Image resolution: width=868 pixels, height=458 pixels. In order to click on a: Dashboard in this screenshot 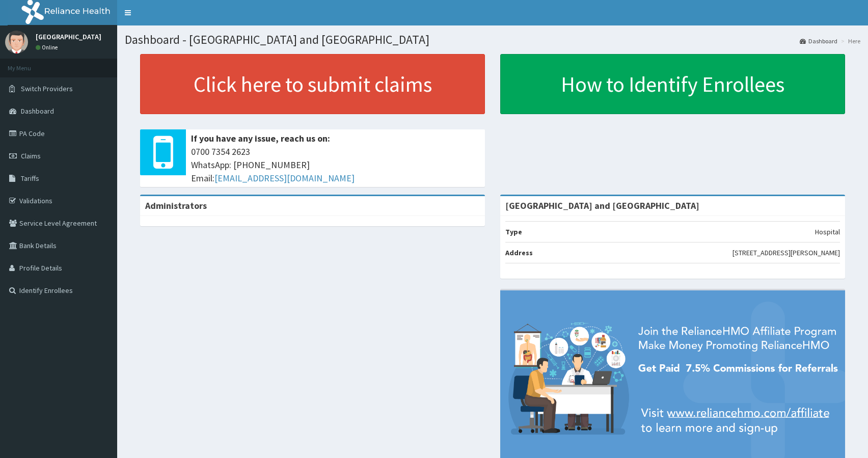, I will do `click(818, 41)`.